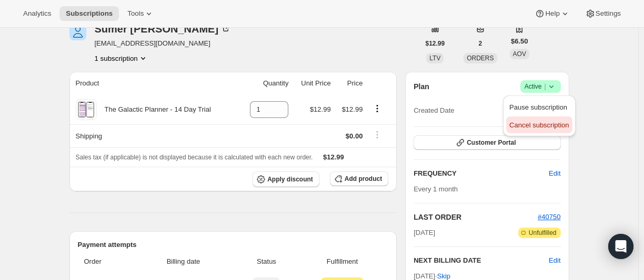  What do you see at coordinates (286, 180) in the screenshot?
I see `button: Apply discount` at bounding box center [286, 180].